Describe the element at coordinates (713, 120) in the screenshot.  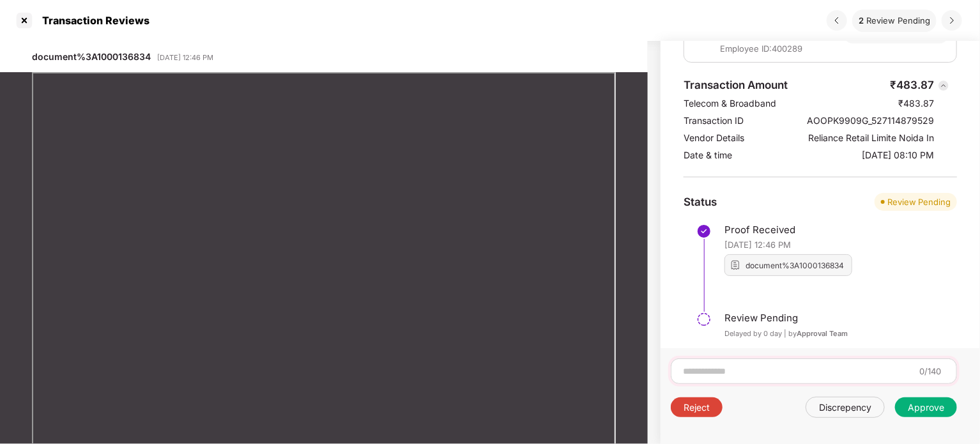
I see `div: Transaction ID` at that location.